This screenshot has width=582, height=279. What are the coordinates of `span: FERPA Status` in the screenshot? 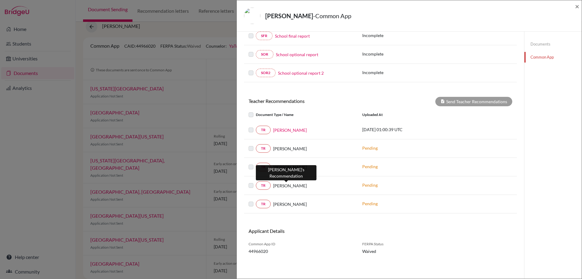 It's located at (392, 244).